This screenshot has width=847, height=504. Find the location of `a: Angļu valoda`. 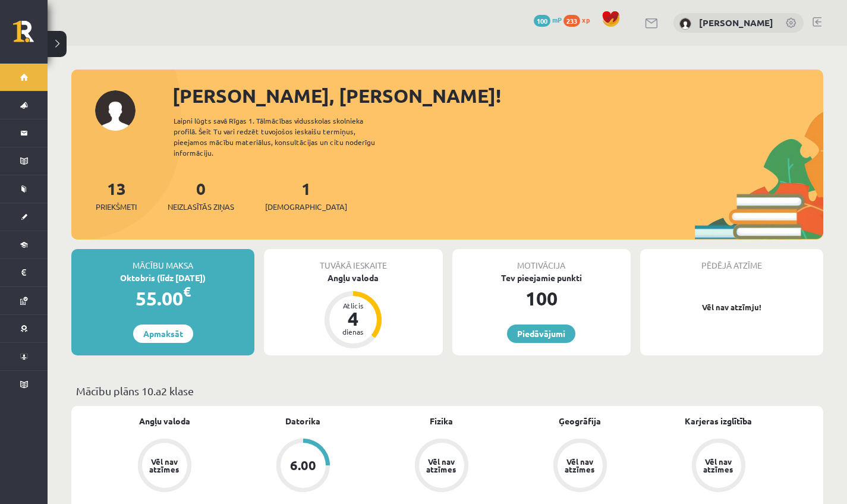

a: Angļu valoda is located at coordinates (164, 421).